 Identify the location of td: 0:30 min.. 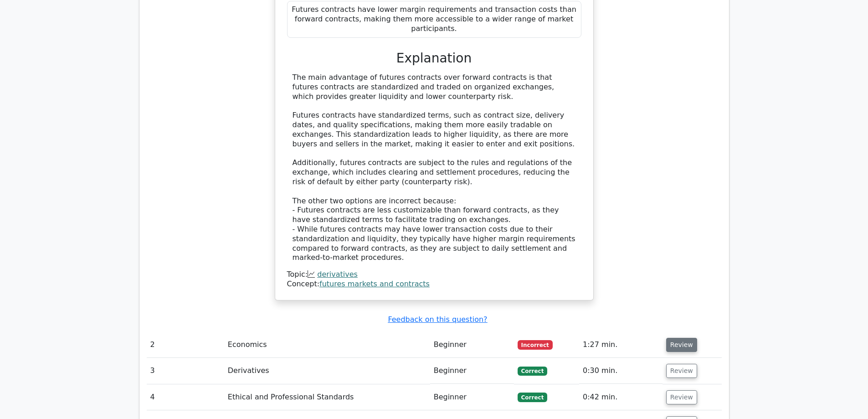
(621, 371).